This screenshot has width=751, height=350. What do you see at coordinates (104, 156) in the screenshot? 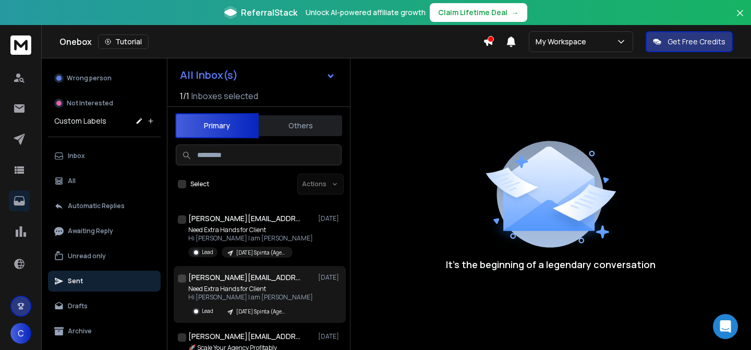
I see `button: Inbox` at bounding box center [104, 156].